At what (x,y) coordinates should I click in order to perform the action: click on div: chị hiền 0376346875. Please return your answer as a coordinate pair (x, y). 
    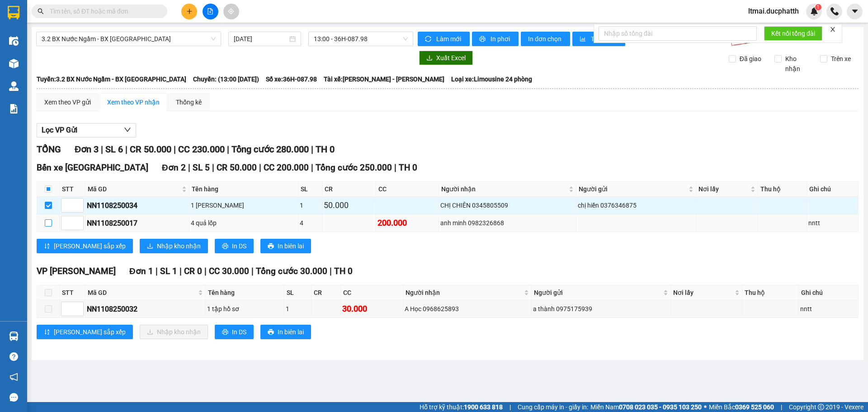
    Looking at the image, I should click on (636, 205).